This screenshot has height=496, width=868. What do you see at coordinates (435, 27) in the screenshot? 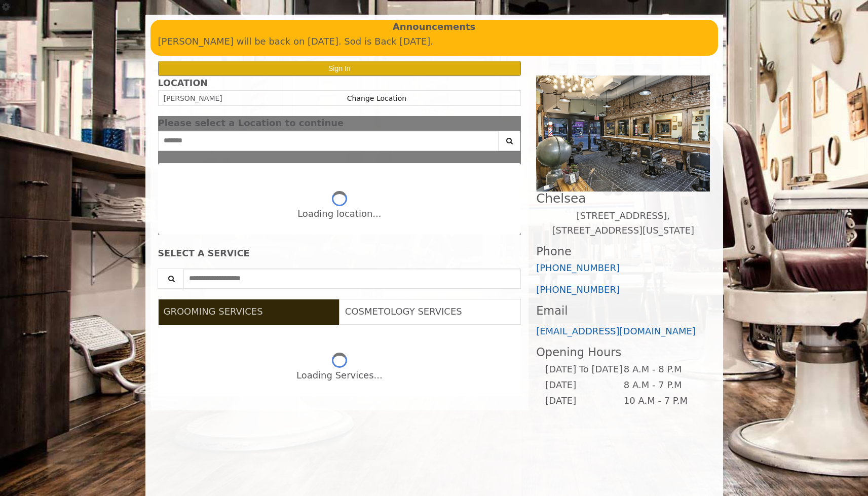
I see `b: Announcements` at bounding box center [435, 27].